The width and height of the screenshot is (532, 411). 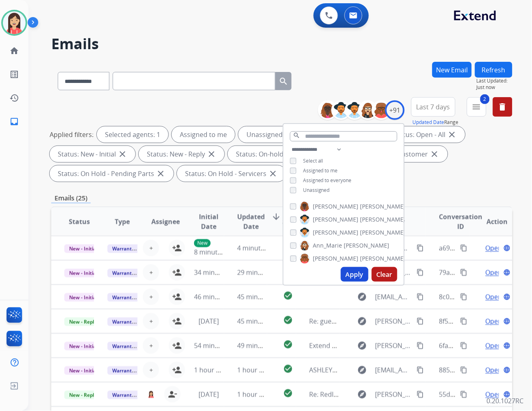 I want to click on span: Re: guest claim, so click(x=332, y=321).